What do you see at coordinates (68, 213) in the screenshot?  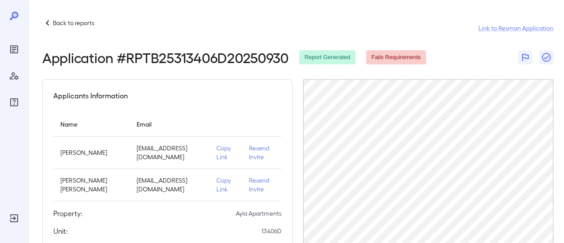 I see `h5: Property:` at bounding box center [68, 213].